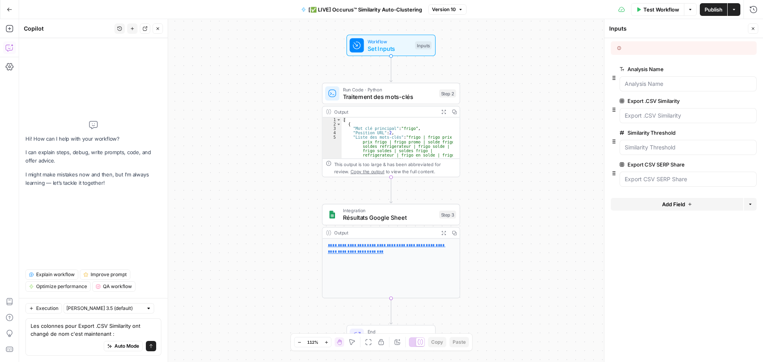 The image size is (763, 362). Describe the element at coordinates (58, 287) in the screenshot. I see `button: Optimize performance` at that location.